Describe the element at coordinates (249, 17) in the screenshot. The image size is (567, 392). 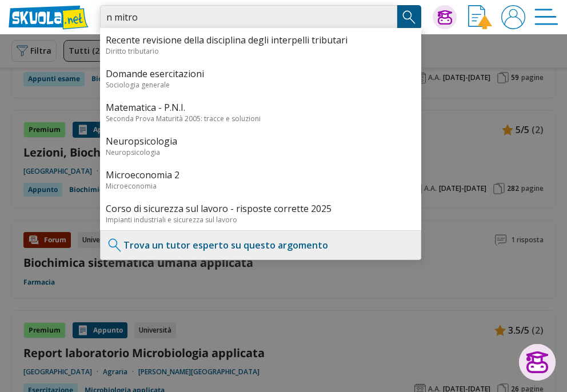
I see `input: Cerca appunti, riassunti o versioni` at that location.